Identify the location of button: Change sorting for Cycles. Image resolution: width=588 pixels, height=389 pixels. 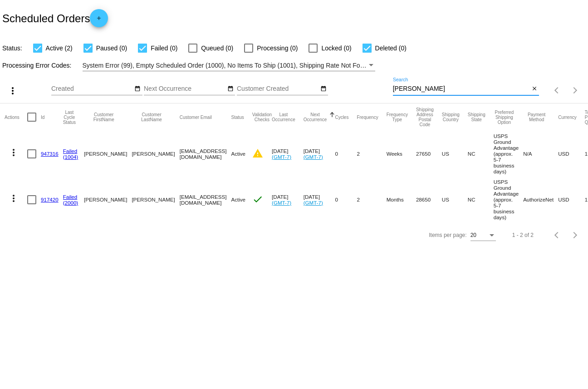
(342, 117).